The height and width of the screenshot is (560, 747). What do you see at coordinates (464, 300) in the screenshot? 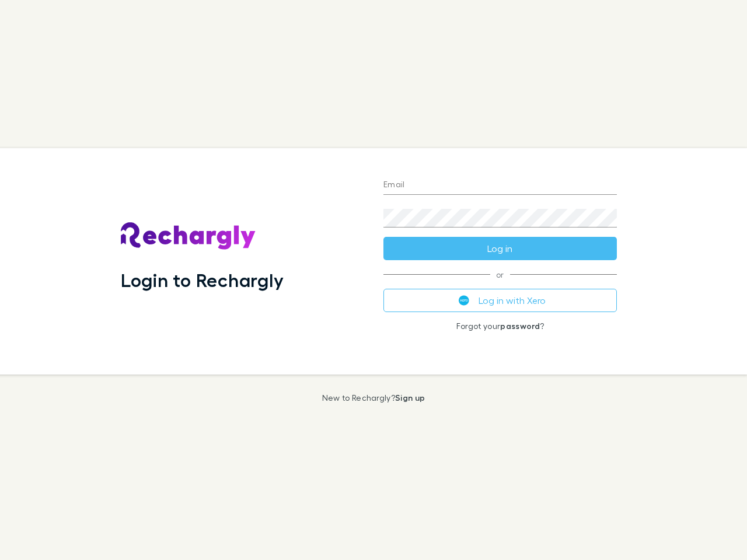
I see `img: Xero's logo` at bounding box center [464, 300].